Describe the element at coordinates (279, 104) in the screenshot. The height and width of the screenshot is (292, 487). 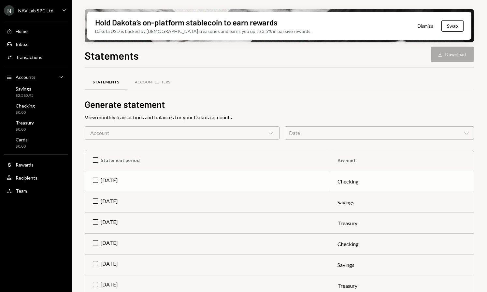
I see `h2: Generate statement` at that location.